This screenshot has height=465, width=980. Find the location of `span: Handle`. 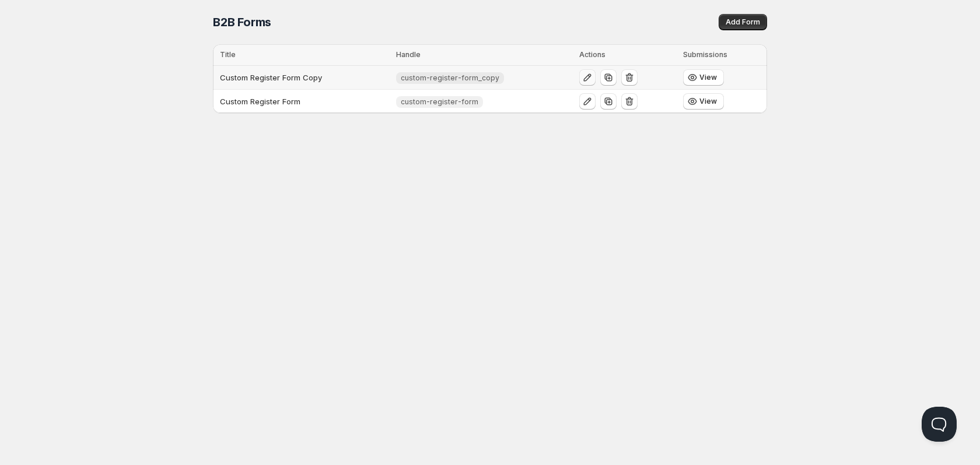

span: Handle is located at coordinates (408, 54).